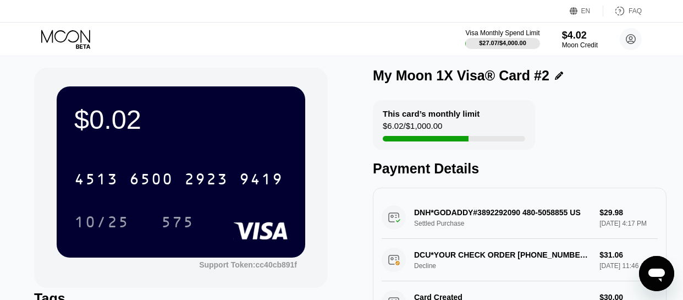 This screenshot has height=300, width=683. I want to click on div: 2923, so click(206, 180).